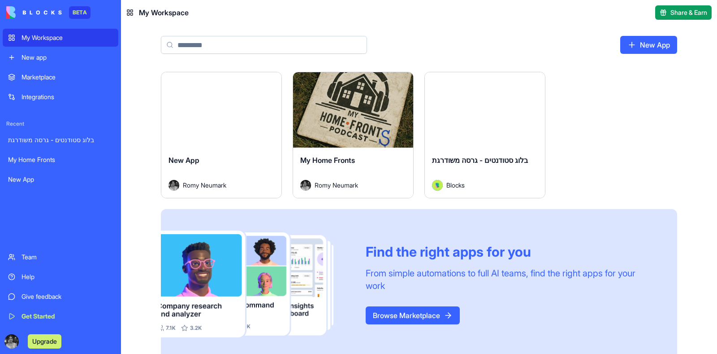 The width and height of the screenshot is (717, 354). I want to click on span: My Home Fronts, so click(328, 160).